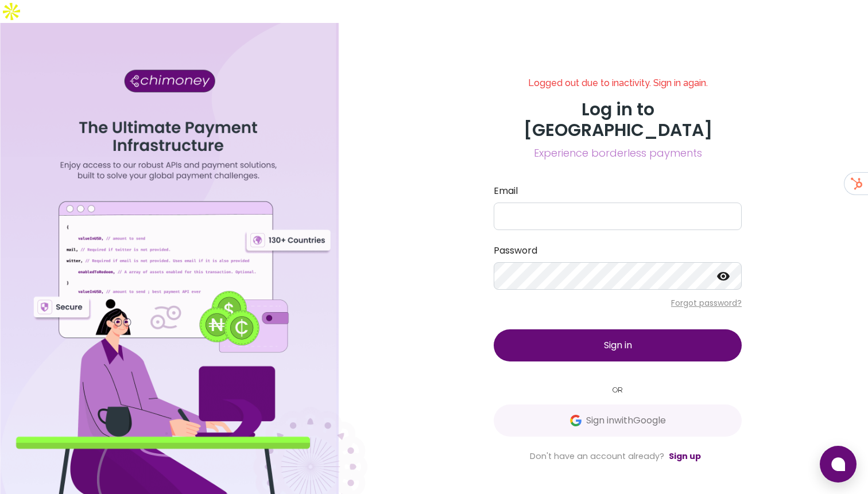 The image size is (868, 494). What do you see at coordinates (618, 420) in the screenshot?
I see `button: GoogleSign inwithGoogle` at bounding box center [618, 420].